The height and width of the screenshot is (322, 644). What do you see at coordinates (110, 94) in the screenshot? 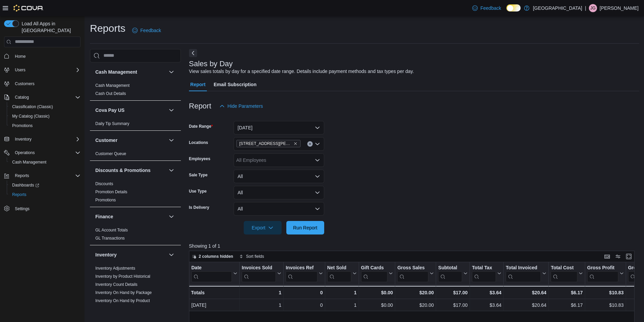
I see `span: Cash Out Details` at bounding box center [110, 94].